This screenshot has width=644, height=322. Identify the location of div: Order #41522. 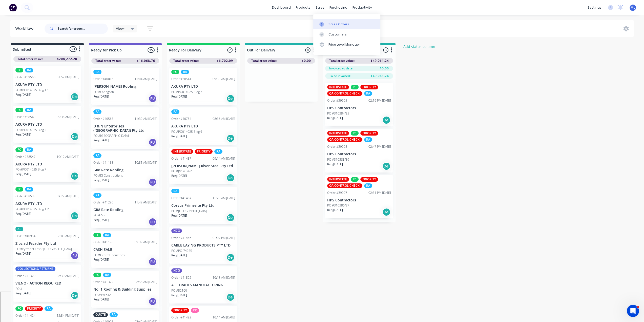
(181, 277).